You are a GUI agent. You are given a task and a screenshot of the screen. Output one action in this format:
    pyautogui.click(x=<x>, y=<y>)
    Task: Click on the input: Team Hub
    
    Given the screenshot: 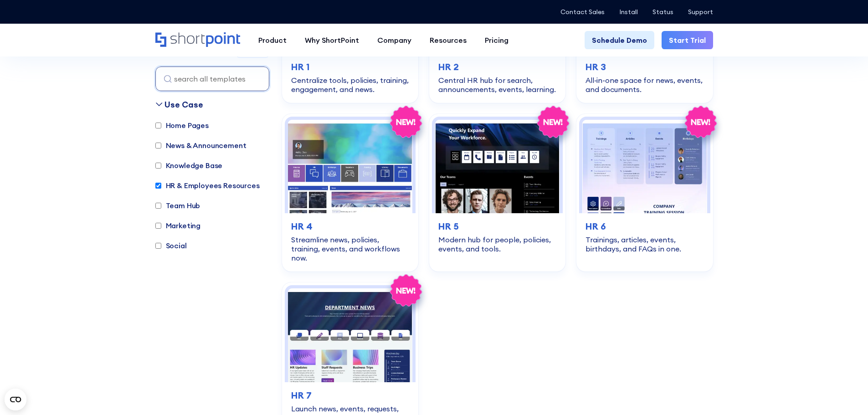 What is the action you would take?
    pyautogui.click(x=158, y=205)
    